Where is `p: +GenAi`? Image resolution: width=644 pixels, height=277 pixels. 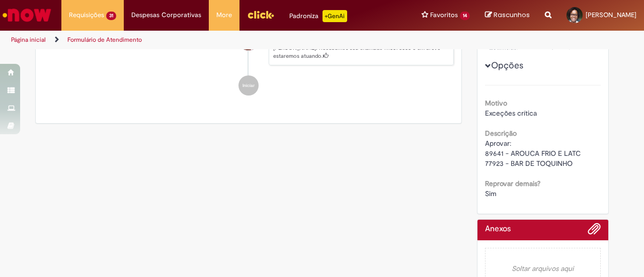
p: +GenAi is located at coordinates (335, 16).